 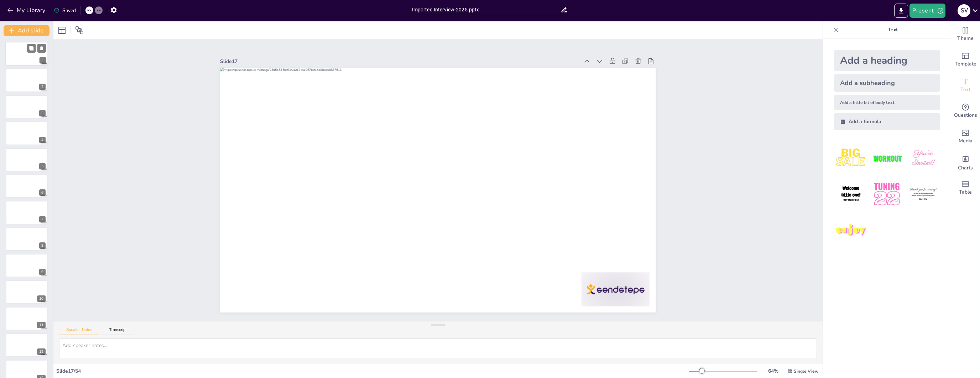 What do you see at coordinates (851, 230) in the screenshot?
I see `img: 7.jpeg` at bounding box center [851, 230].